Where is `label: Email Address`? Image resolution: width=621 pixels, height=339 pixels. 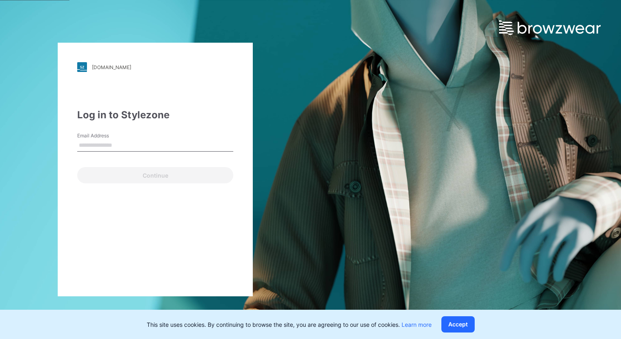
label: Email Address is located at coordinates (106, 136).